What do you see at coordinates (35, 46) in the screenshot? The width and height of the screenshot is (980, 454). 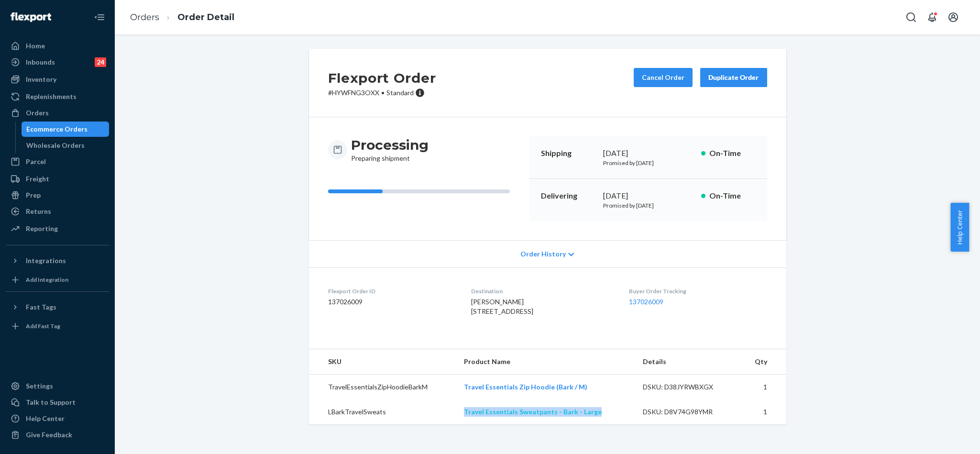 I see `div: Home` at bounding box center [35, 46].